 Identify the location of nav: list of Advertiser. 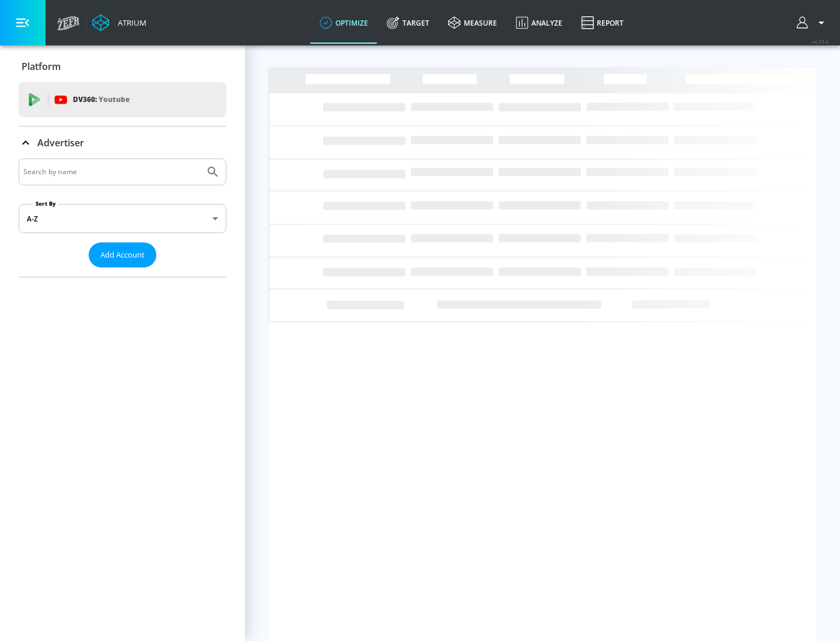
(122, 272).